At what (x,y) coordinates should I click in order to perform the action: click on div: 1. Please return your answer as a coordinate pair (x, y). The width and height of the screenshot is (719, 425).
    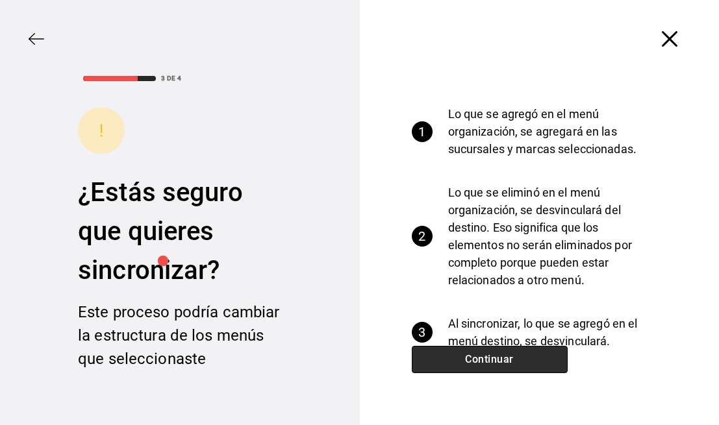
    Looking at the image, I should click on (422, 132).